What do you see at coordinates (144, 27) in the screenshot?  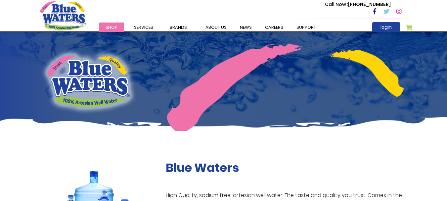 I see `span: Services` at bounding box center [144, 27].